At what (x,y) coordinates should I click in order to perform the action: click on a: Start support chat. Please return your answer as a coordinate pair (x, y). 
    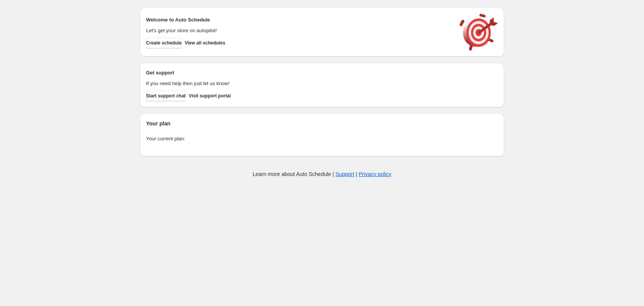
    Looking at the image, I should click on (165, 96).